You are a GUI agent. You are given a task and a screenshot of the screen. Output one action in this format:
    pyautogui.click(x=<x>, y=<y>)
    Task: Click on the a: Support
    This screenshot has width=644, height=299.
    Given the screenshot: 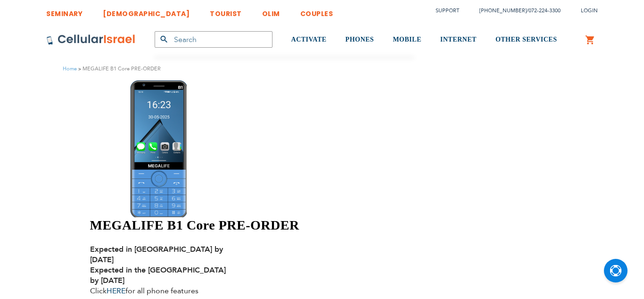 What is the action you would take?
    pyautogui.click(x=447, y=11)
    